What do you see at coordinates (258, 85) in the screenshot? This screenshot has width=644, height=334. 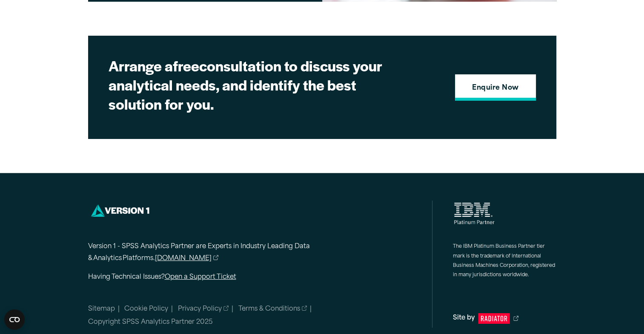 I see `h2: Arrange a consultation to discuss your analytical needs, and identify the best solution for you.` at bounding box center [258, 85].